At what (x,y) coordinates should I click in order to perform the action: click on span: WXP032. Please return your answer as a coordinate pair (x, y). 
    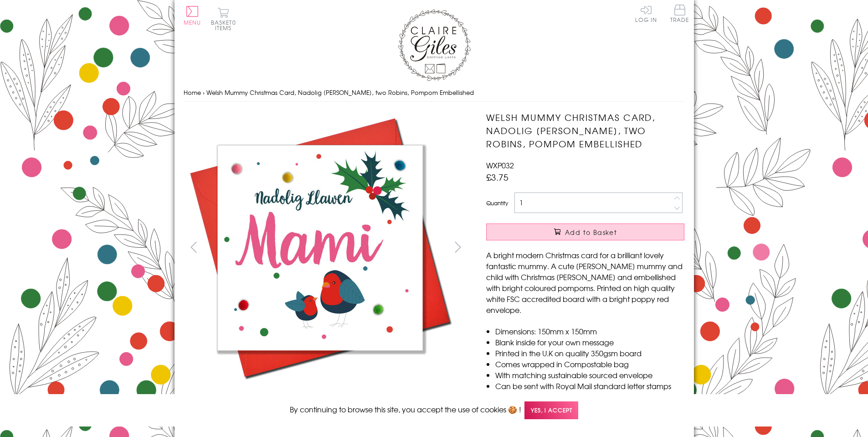
    Looking at the image, I should click on (500, 165).